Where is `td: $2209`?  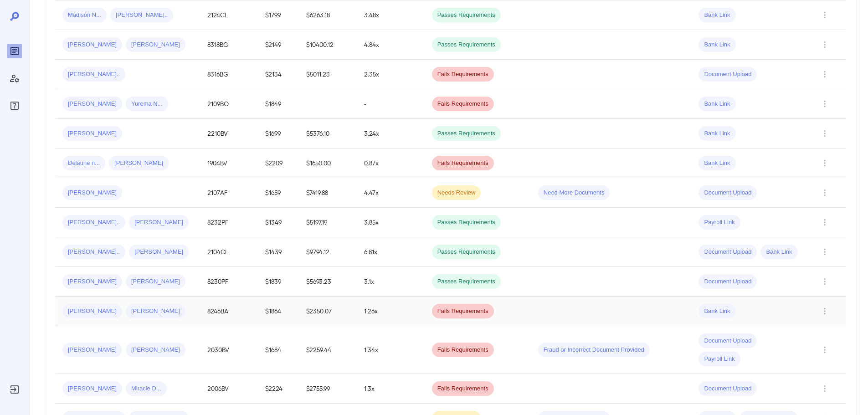 td: $2209 is located at coordinates (278, 163).